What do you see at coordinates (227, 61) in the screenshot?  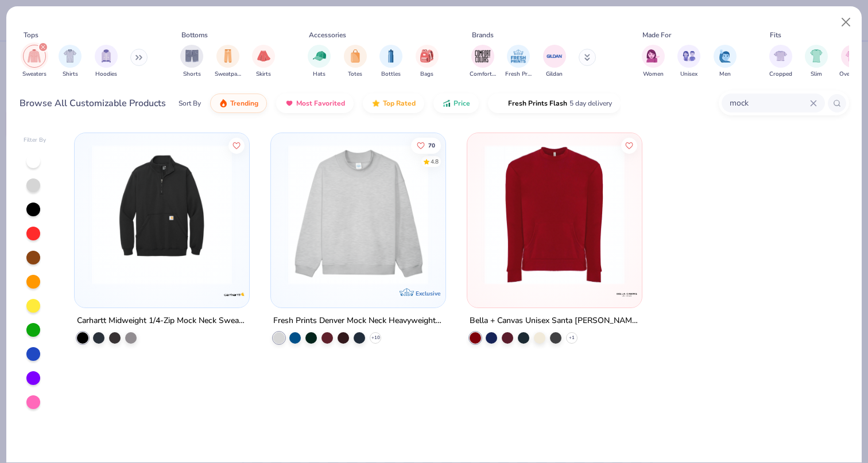 I see `div: filter for Sweatpants` at bounding box center [227, 61].